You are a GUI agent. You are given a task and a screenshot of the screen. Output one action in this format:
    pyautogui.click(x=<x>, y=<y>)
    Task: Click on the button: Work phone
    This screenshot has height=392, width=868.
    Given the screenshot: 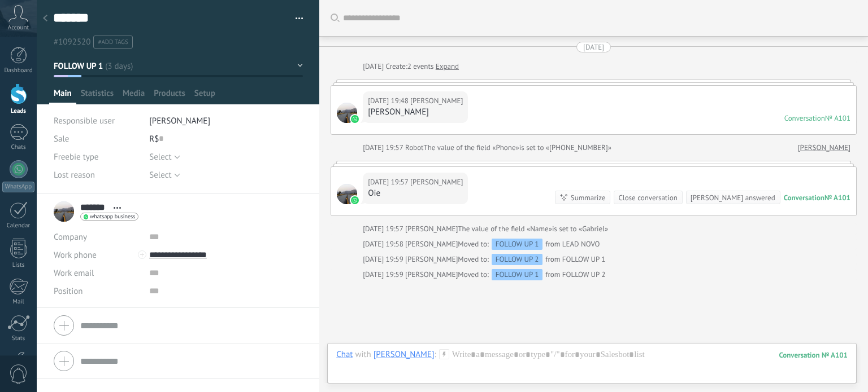 What is the action you would take?
    pyautogui.click(x=75, y=255)
    